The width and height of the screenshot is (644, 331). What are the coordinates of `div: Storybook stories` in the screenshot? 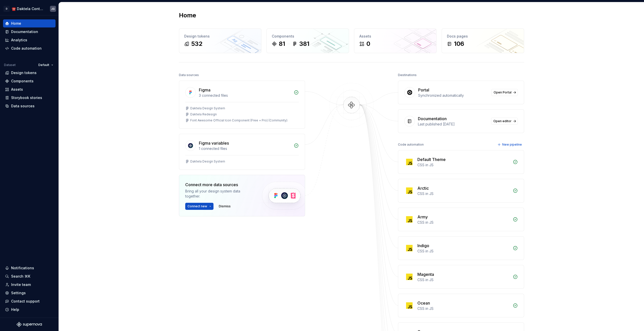 It's located at (26, 98).